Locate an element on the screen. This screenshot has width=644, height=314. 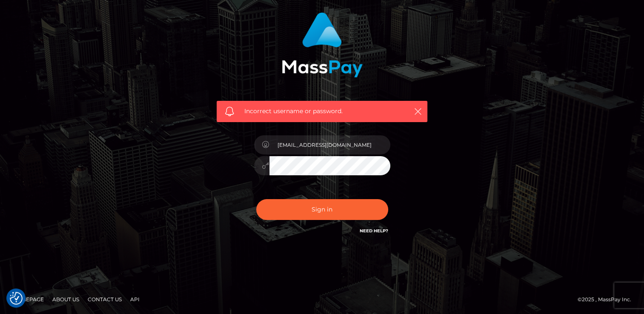
a: About Us is located at coordinates (66, 299).